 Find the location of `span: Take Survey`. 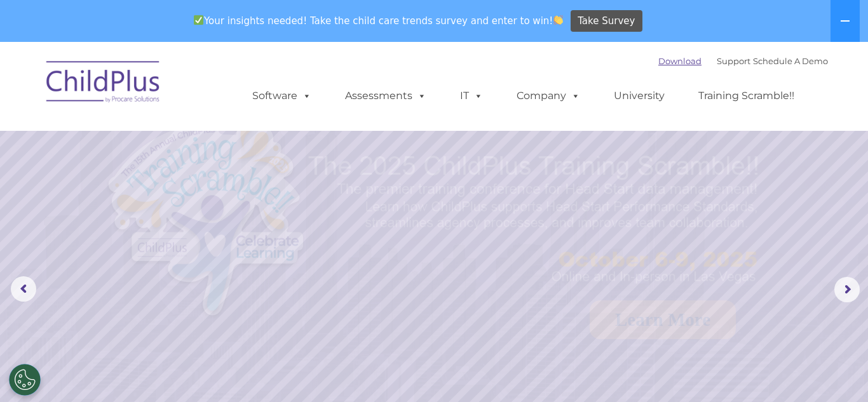

span: Take Survey is located at coordinates (606, 21).